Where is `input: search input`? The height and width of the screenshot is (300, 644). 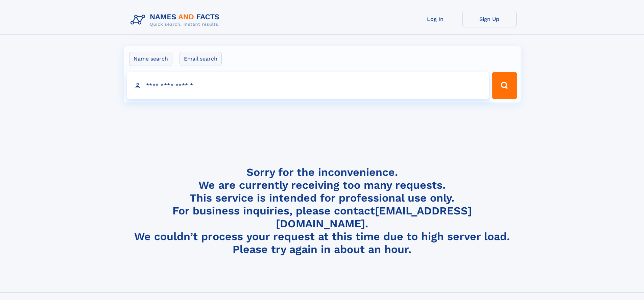 input: search input is located at coordinates (308, 86).